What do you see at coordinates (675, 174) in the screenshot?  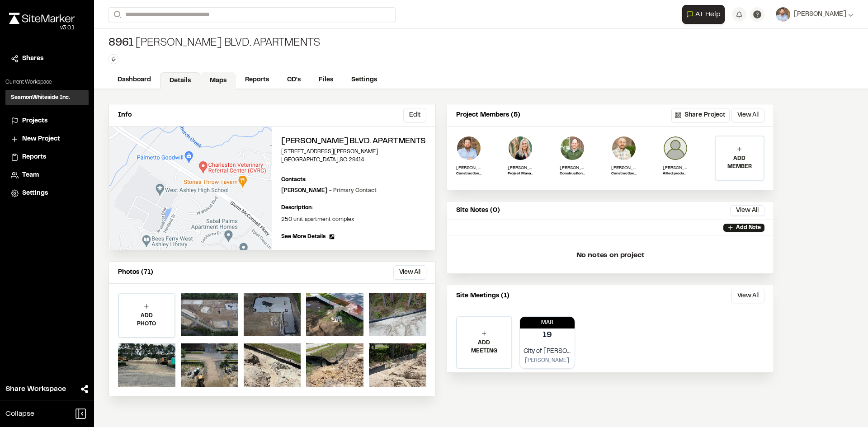 I see `p: Allied products manager` at bounding box center [675, 174].